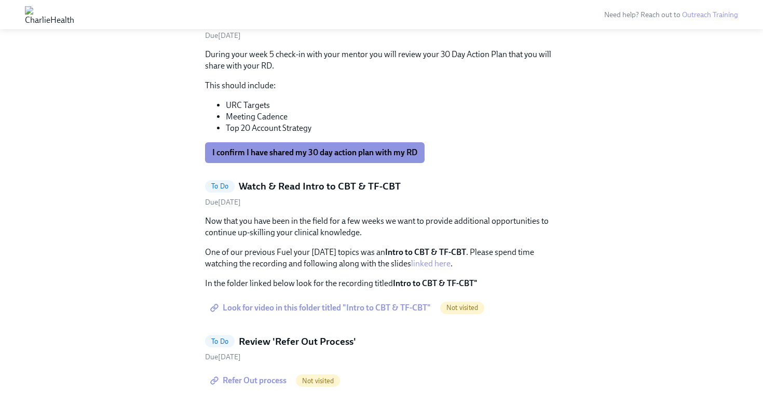 This screenshot has height=405, width=763. What do you see at coordinates (223, 202) in the screenshot?
I see `span: Tuesday, September 9th 2025, 7:00 am` at bounding box center [223, 202].